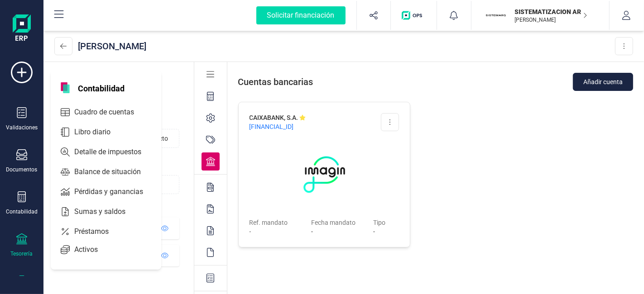 Image resolution: width=644 pixels, height=294 pixels. I want to click on span: Cuentas bancarias, so click(276, 82).